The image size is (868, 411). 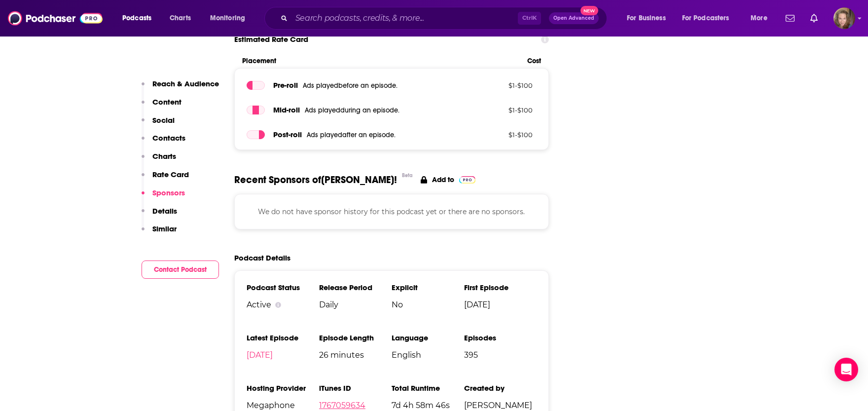 What do you see at coordinates (166, 179) in the screenshot?
I see `button: Rate Card` at bounding box center [166, 179].